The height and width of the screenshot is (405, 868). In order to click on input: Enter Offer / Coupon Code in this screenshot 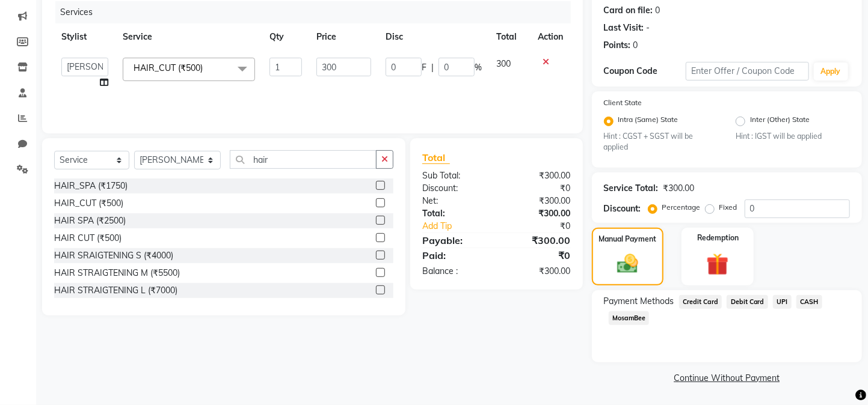, I will do `click(747, 71)`.